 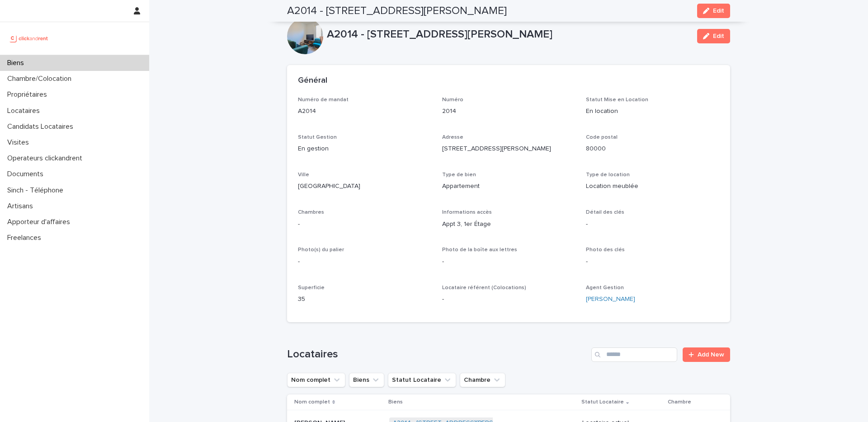 I want to click on p: Statut Locataire, so click(x=602, y=402).